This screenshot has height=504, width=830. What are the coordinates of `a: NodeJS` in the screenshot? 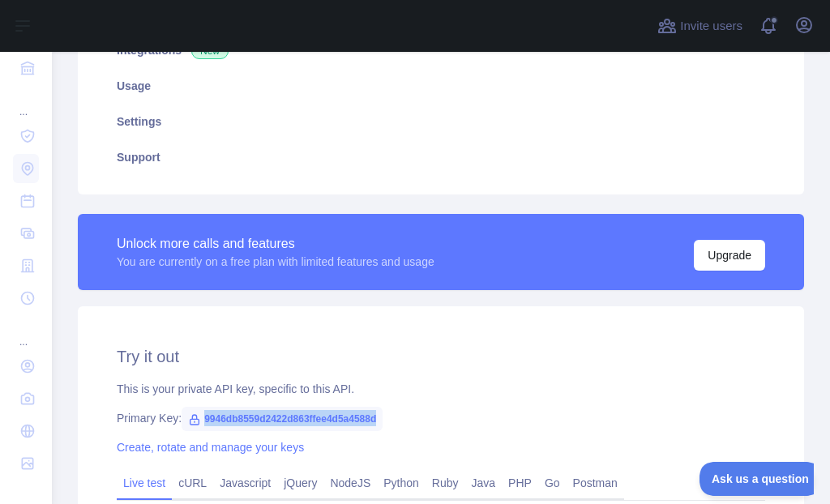 It's located at (350, 483).